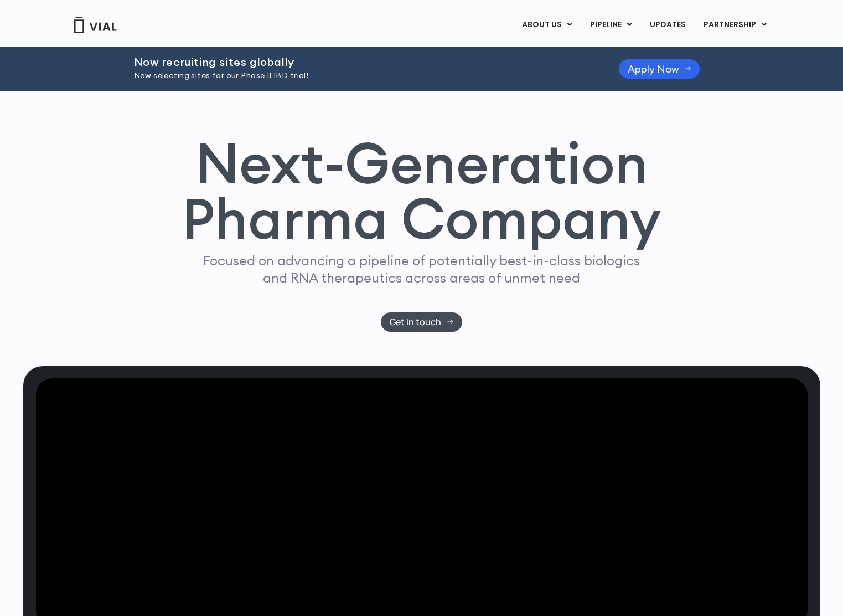 The width and height of the screenshot is (843, 616). What do you see at coordinates (668, 25) in the screenshot?
I see `a: UPDATES` at bounding box center [668, 25].